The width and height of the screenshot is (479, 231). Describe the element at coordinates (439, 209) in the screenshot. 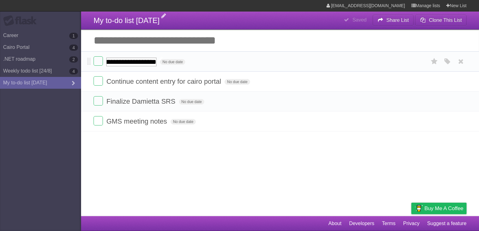

I see `a: Buy me a coffee` at that location.